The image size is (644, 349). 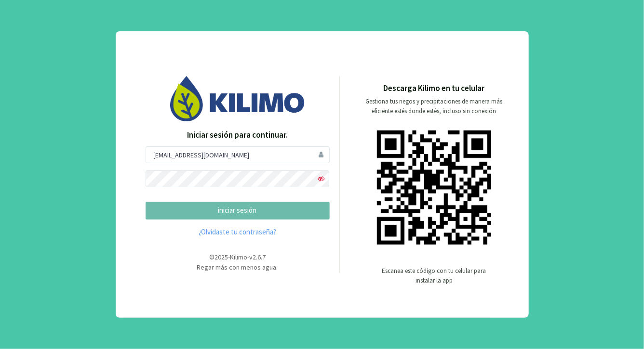 What do you see at coordinates (239, 257) in the screenshot?
I see `span: Kilimo` at bounding box center [239, 257].